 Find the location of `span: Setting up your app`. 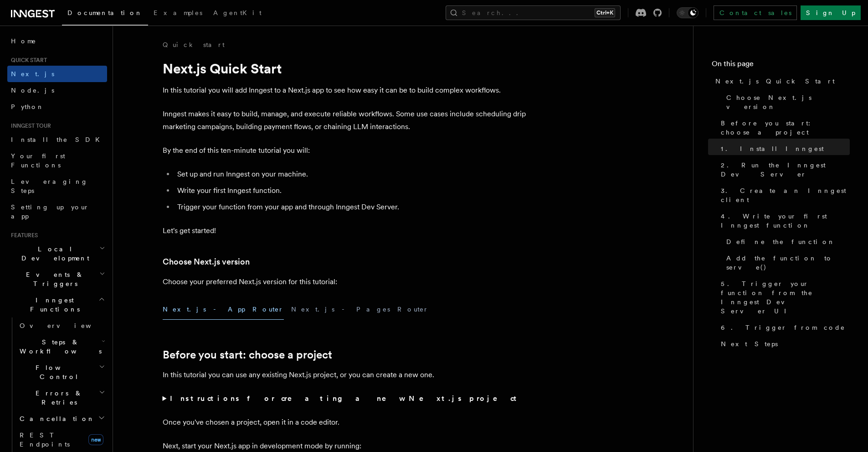

span: Setting up your app is located at coordinates (50, 212).